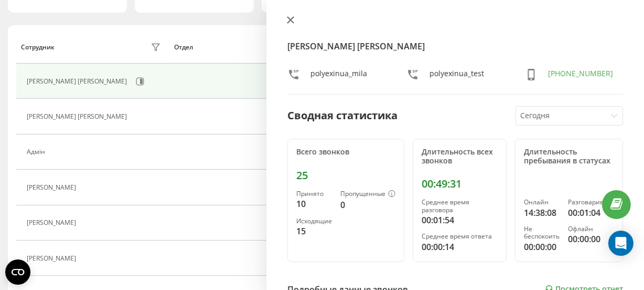 The width and height of the screenshot is (644, 290). I want to click on div: 10, so click(314, 204).